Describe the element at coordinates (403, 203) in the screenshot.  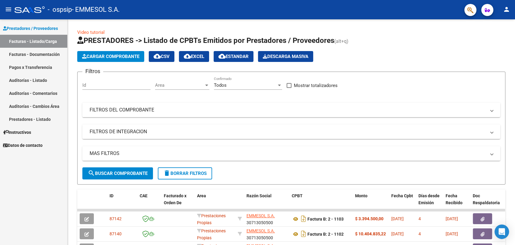
I see `datatable-header-cell: Fecha Cpbt` at that location.